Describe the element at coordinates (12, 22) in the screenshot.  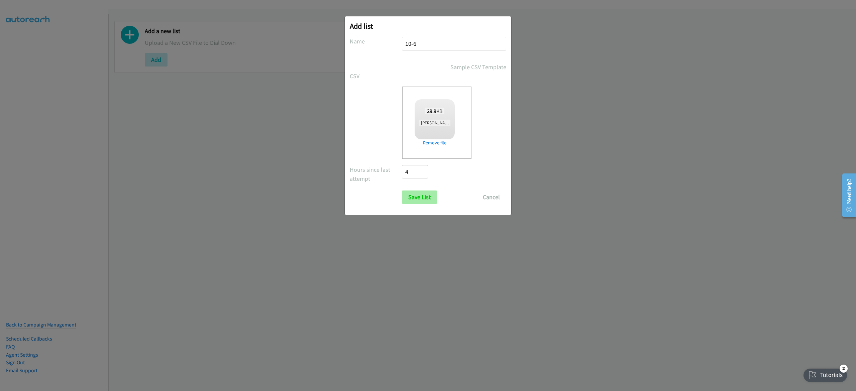
I see `div: Need help?` at that location.